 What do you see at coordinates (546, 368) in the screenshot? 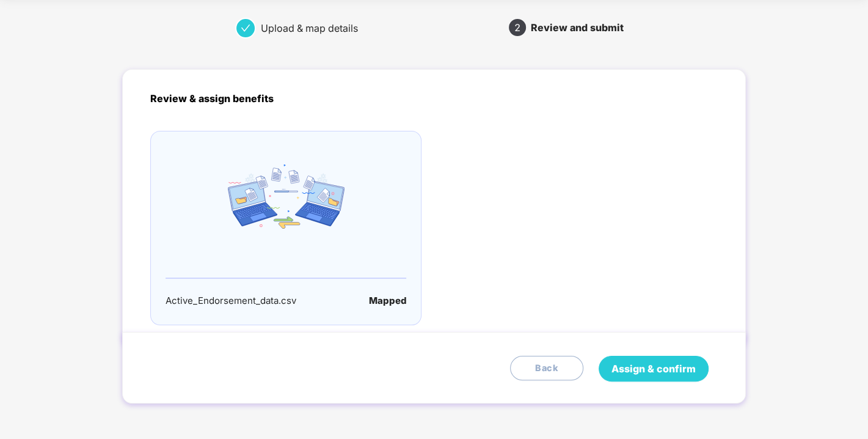
I see `button: Back` at bounding box center [546, 368].